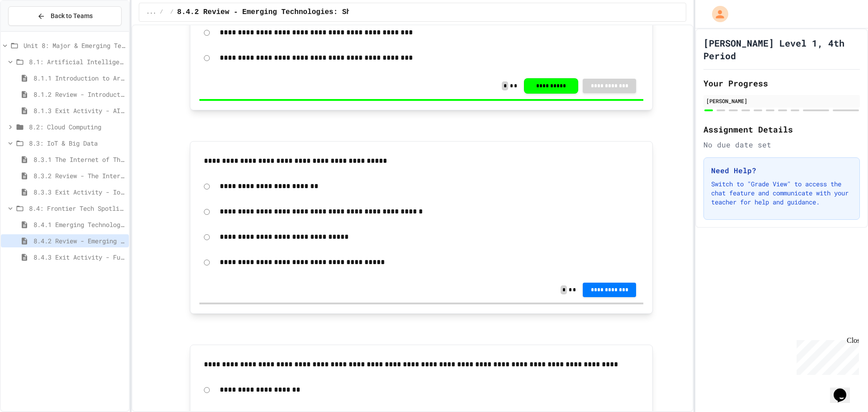  Describe the element at coordinates (782, 129) in the screenshot. I see `h2: Assignment Details` at that location.